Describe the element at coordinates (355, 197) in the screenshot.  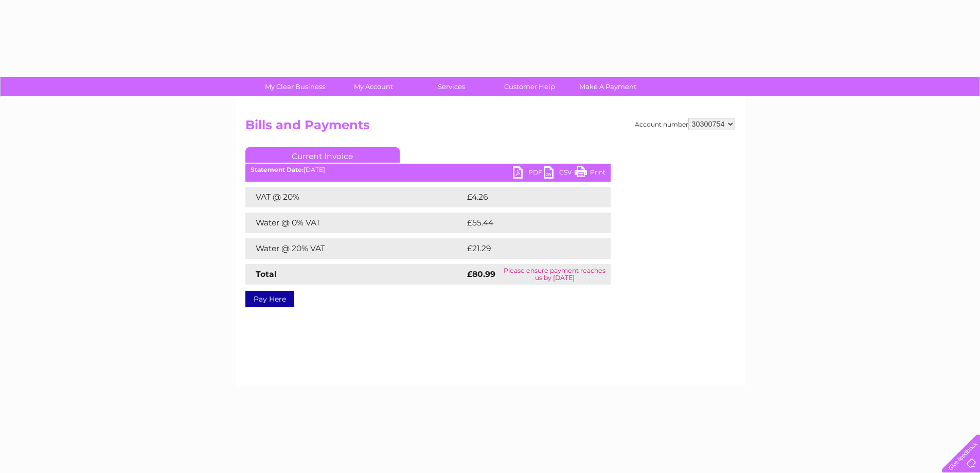
I see `td: VAT @ 20%` at that location.